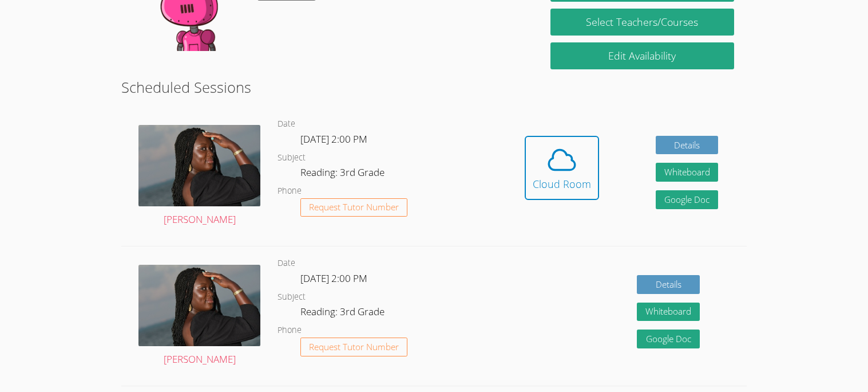 The width and height of the screenshot is (868, 392). I want to click on a: Edit Availability, so click(642, 56).